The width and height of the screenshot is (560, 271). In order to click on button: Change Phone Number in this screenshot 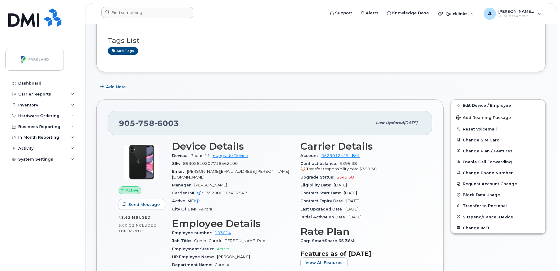, I will do `click(499, 173)`.